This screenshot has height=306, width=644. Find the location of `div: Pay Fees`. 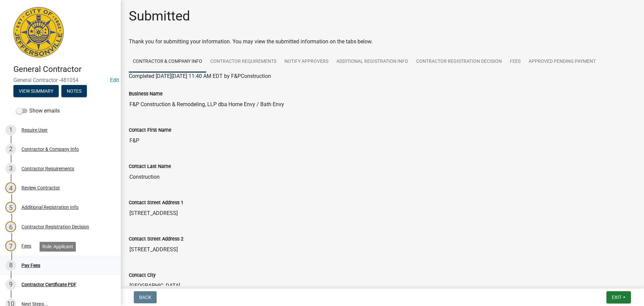

div: Pay Fees is located at coordinates (31, 265).